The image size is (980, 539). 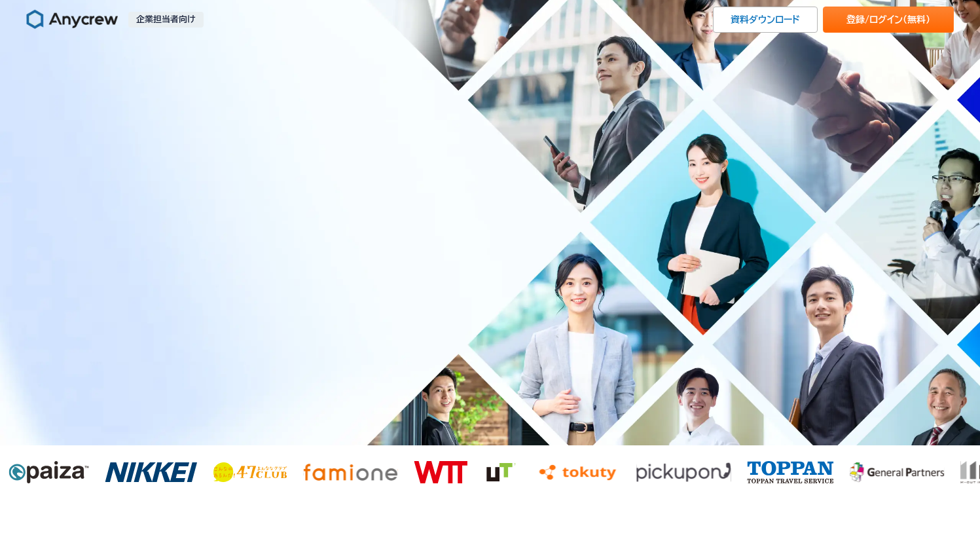 What do you see at coordinates (570, 472) in the screenshot?
I see `img: tokuty` at bounding box center [570, 472].